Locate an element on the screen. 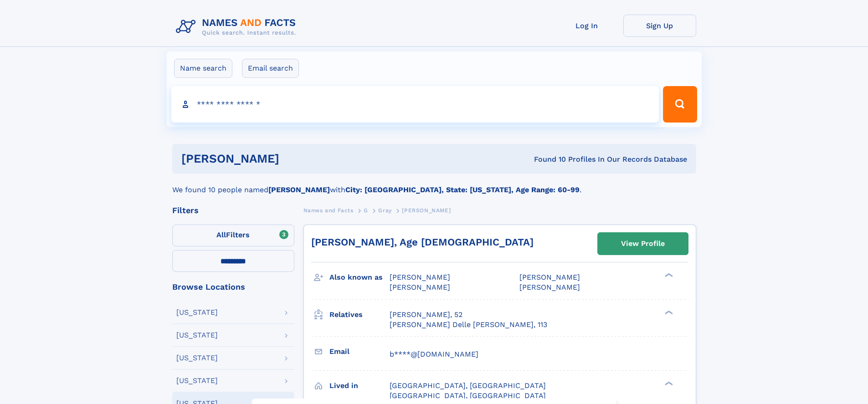  label: Name search is located at coordinates (203, 69).